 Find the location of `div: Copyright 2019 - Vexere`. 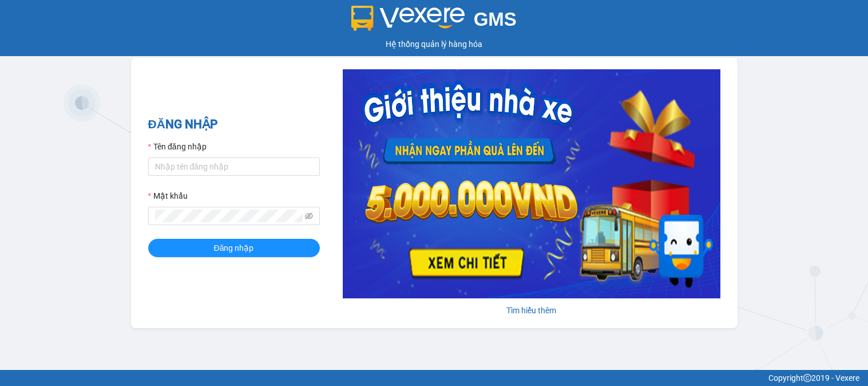

div: Copyright 2019 - Vexere is located at coordinates (434, 378).